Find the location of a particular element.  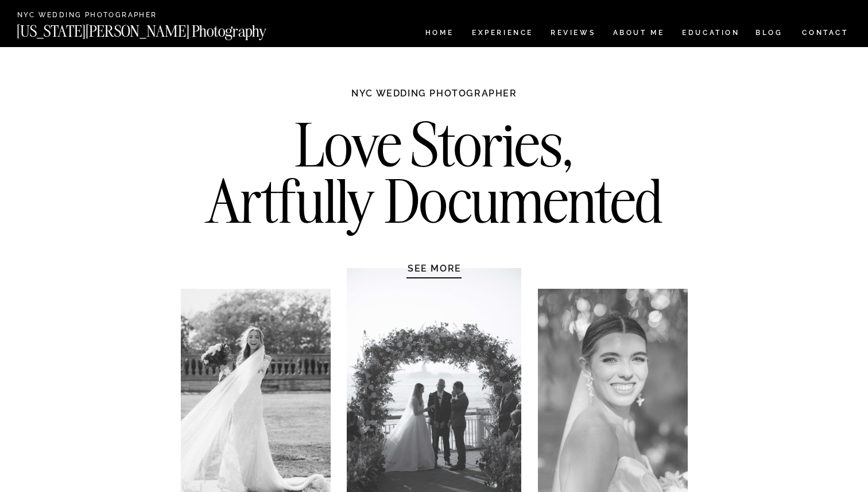

h2: NYC Wedding Photographer is located at coordinates (103, 16).